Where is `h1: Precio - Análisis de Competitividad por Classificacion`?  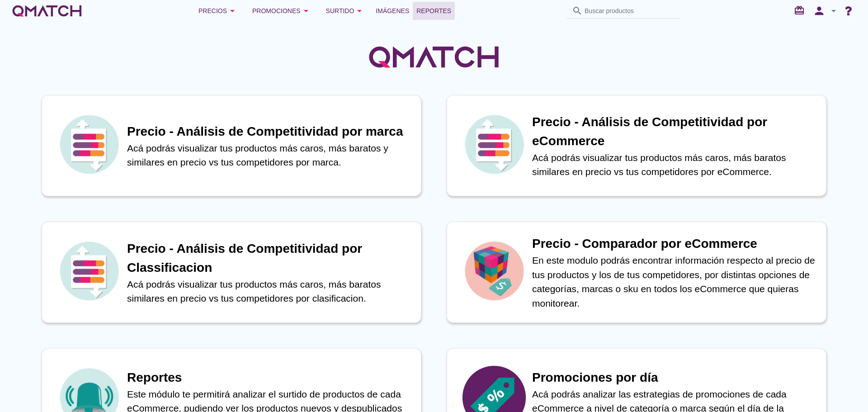
h1: Precio - Análisis de Competitividad por Classificacion is located at coordinates (270, 259).